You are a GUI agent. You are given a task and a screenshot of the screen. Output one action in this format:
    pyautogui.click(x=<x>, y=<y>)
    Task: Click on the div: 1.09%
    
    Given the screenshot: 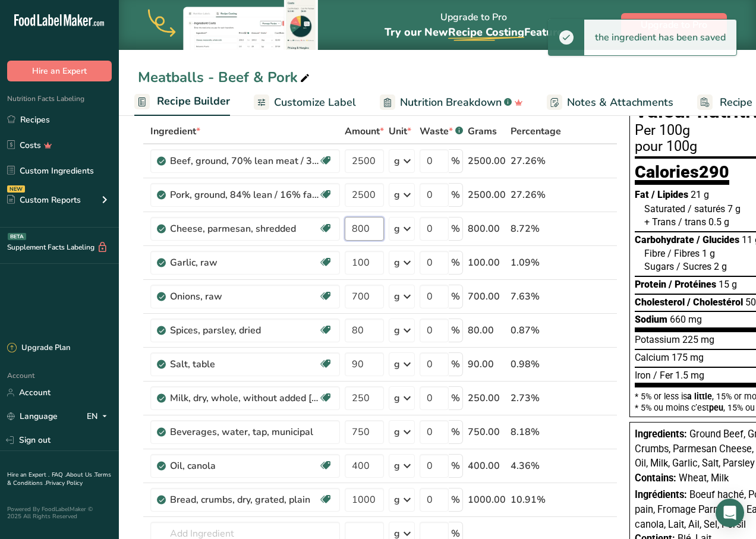 What is the action you would take?
    pyautogui.click(x=535, y=263)
    